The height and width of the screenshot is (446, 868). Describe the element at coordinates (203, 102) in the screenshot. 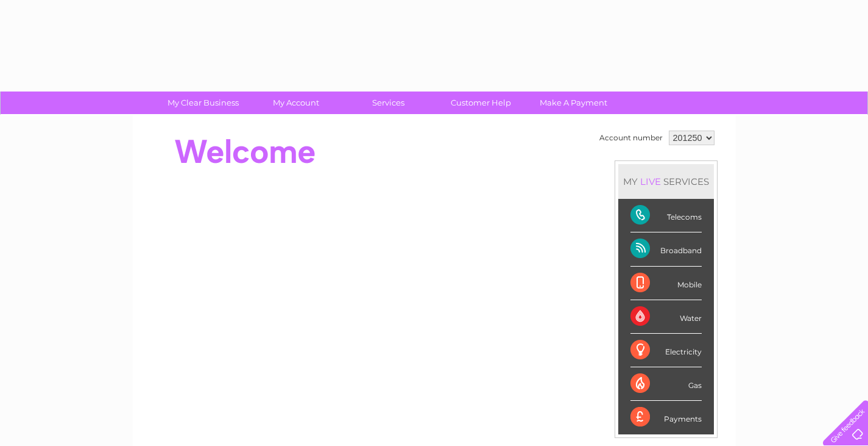

I see `a: My Clear Business` at that location.